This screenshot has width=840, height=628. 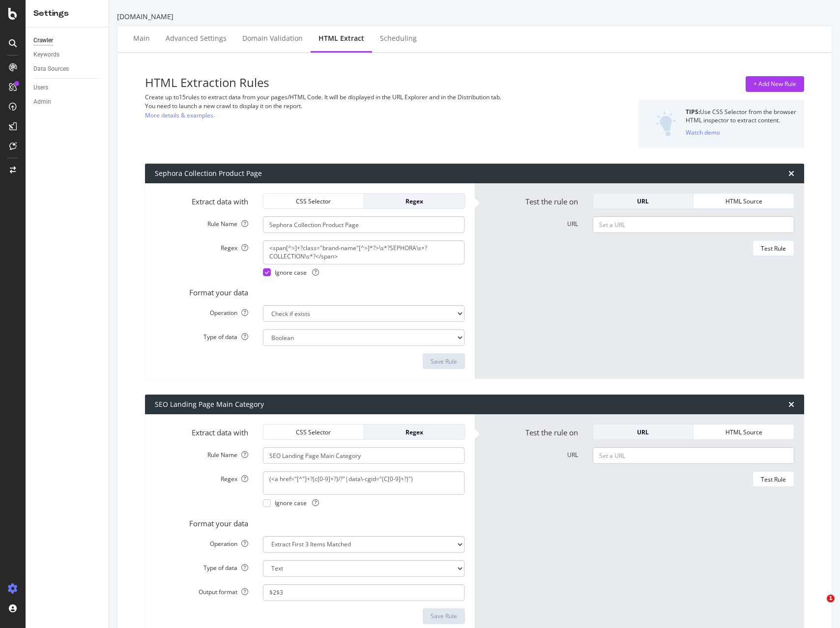 I want to click on strong: TIPS:, so click(x=693, y=111).